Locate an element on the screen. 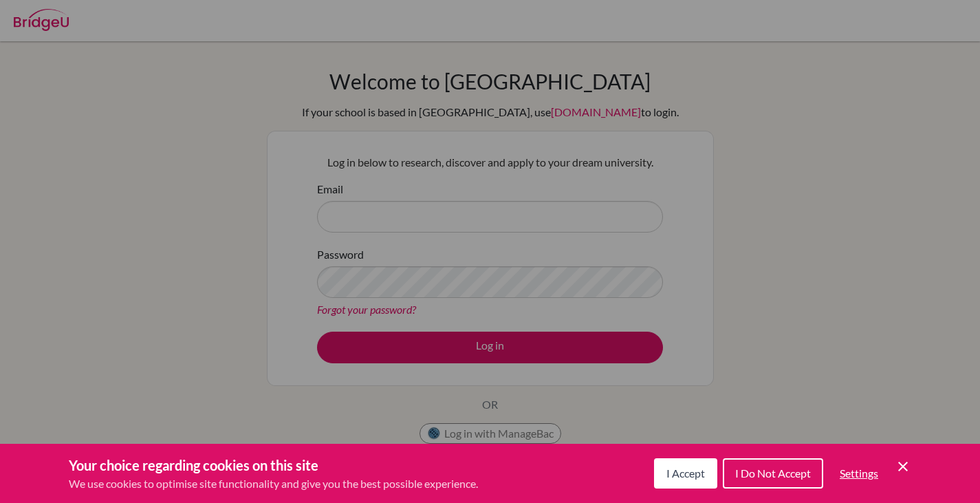  span: I Accept is located at coordinates (686, 473).